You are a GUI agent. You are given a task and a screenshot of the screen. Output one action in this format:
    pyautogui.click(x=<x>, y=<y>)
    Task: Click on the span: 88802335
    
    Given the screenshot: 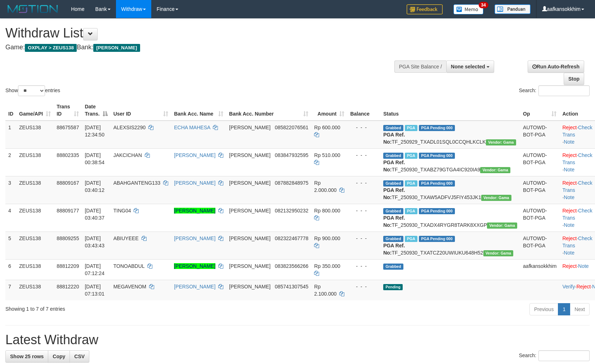 What is the action you would take?
    pyautogui.click(x=68, y=155)
    